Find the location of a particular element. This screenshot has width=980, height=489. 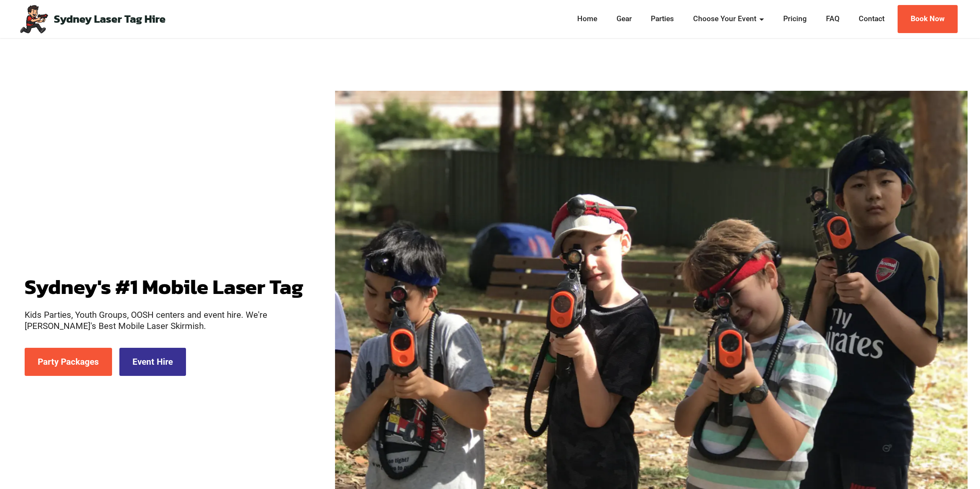

strong: Sydney's #1 Mobile Laser Tag is located at coordinates (164, 286).